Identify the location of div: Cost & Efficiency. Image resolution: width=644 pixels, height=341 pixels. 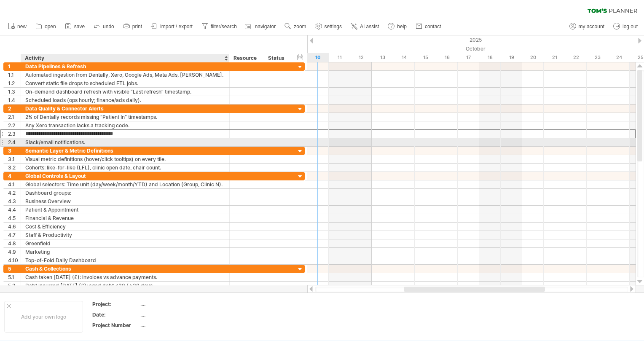
(125, 226).